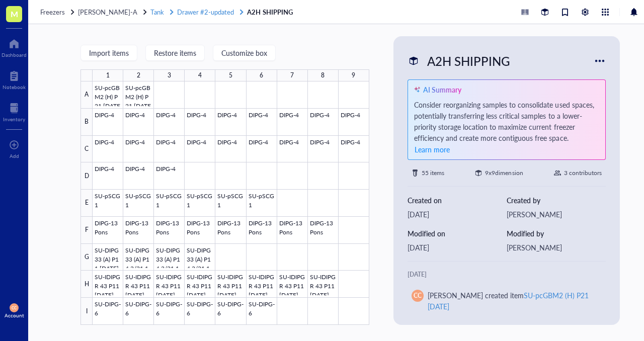 The image size is (644, 341). What do you see at coordinates (14, 119) in the screenshot?
I see `div: Inventory` at bounding box center [14, 119].